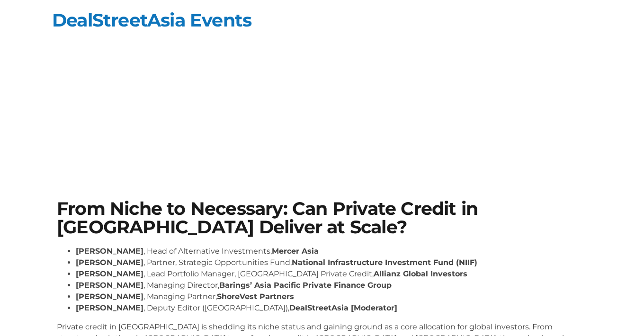  I want to click on strong: Mercer Asia, so click(295, 251).